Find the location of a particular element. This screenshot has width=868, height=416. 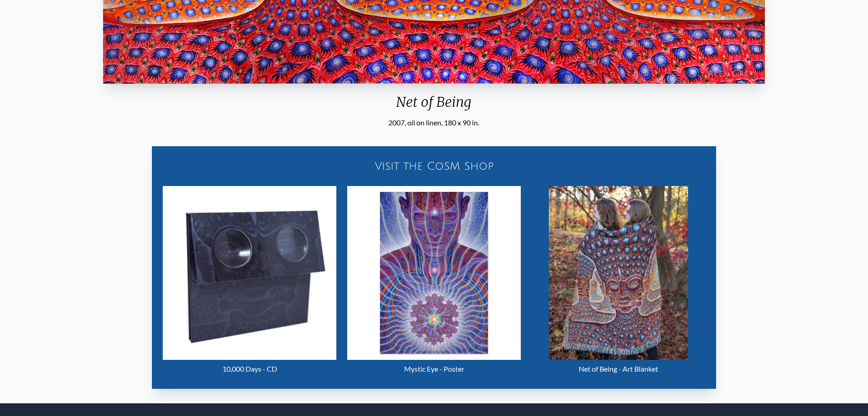

img: Net of Being - Art Blanket is located at coordinates (618, 273).